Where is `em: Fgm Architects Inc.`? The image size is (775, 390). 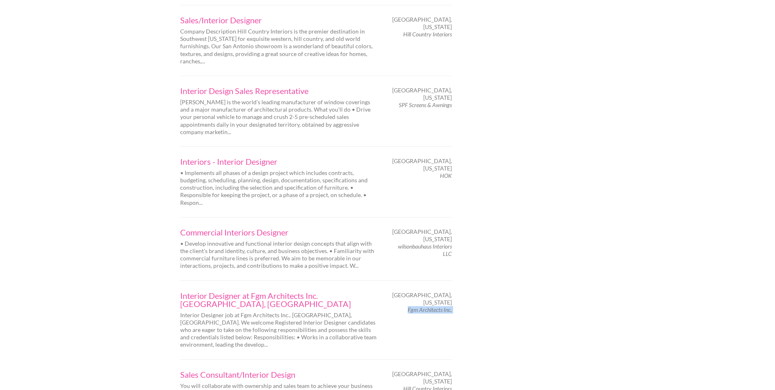
em: Fgm Architects Inc. is located at coordinates (430, 309).